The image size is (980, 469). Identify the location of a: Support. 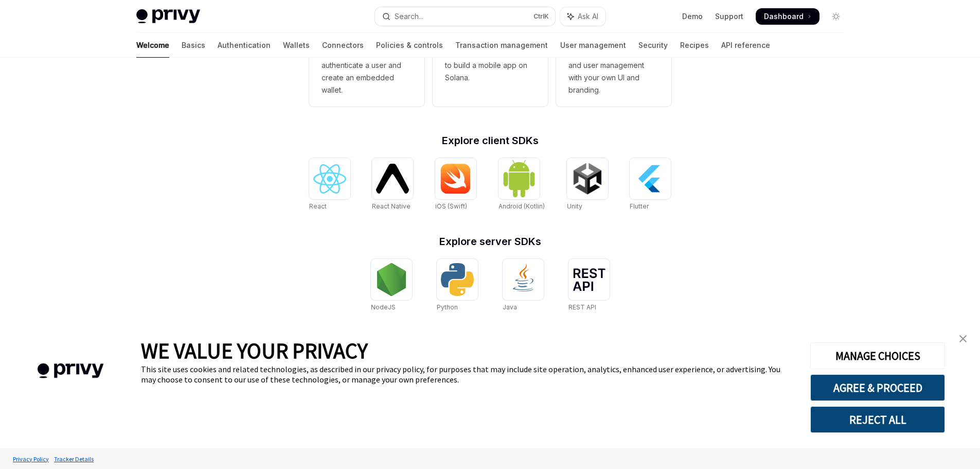
(729, 17).